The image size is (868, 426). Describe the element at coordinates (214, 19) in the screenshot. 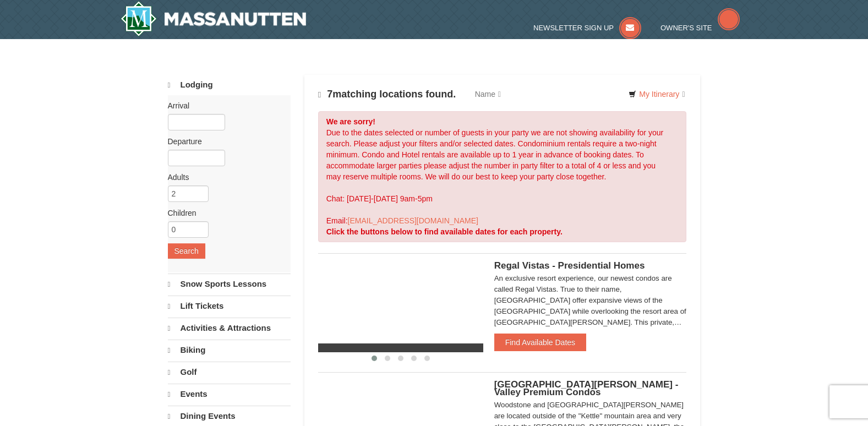

I see `a: Massanutten Resort` at that location.